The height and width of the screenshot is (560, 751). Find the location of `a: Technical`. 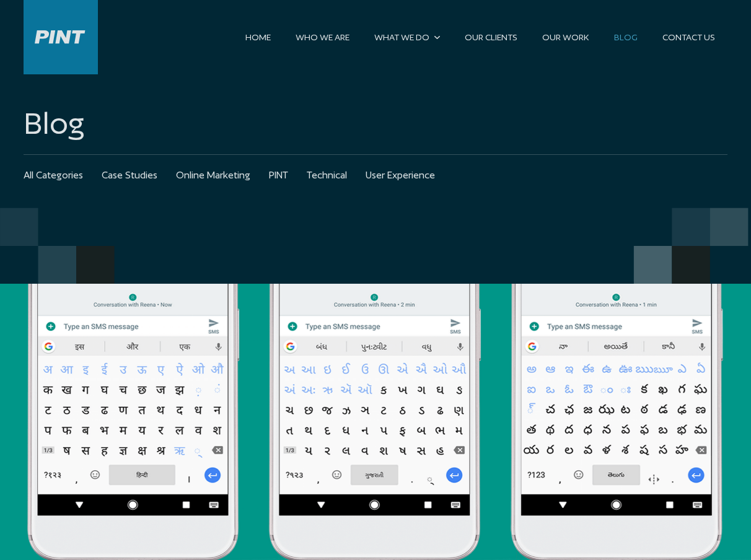

a: Technical is located at coordinates (327, 175).